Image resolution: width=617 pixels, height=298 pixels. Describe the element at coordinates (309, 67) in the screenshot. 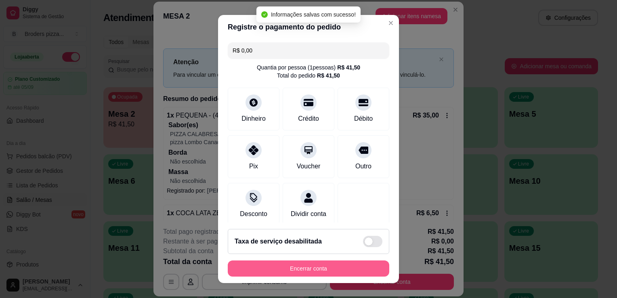

I see `div: Quantia por pessoa ( 1 pessoas)` at that location.